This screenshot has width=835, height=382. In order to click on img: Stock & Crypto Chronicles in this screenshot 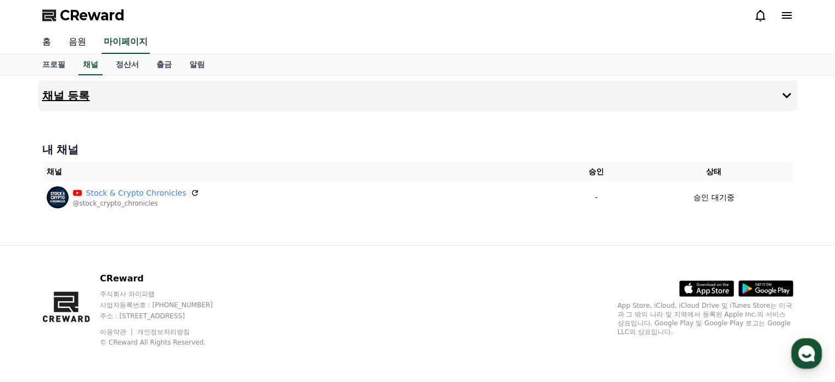, I will do `click(58, 197)`.